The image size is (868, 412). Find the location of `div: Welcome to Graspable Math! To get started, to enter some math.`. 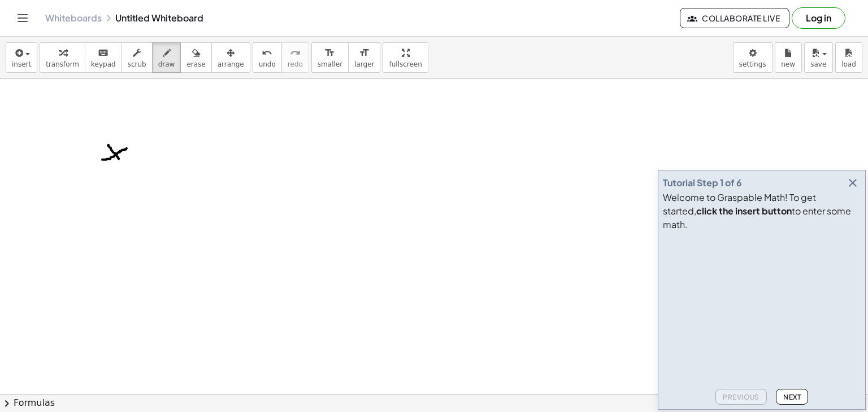

div: Welcome to Graspable Math! To get started, to enter some math. is located at coordinates (761, 211).